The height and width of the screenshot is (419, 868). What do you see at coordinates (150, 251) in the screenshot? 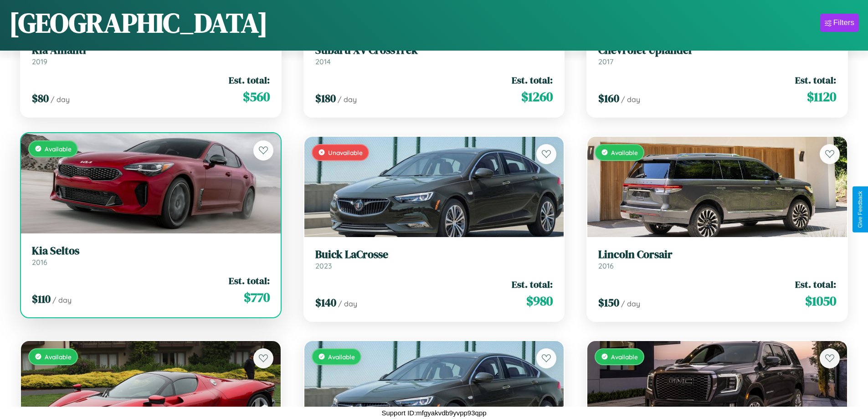
I see `h3: Kia Seltos` at bounding box center [150, 251].